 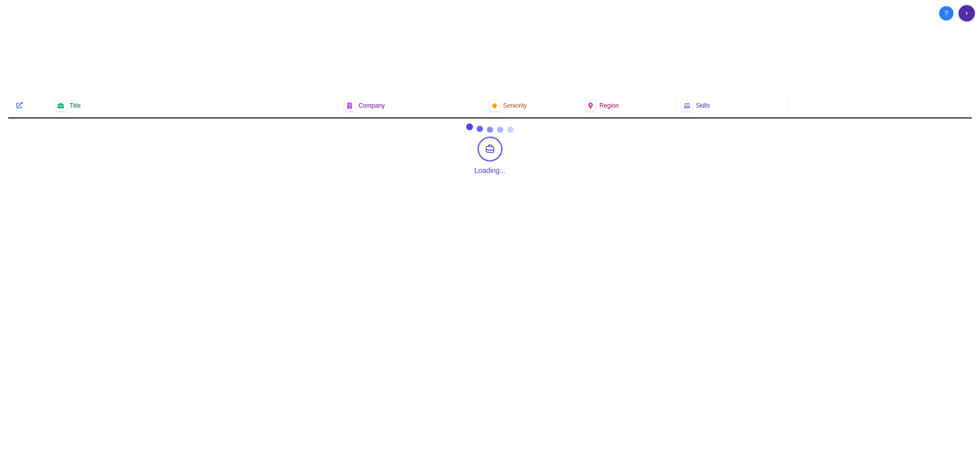 What do you see at coordinates (966, 14) in the screenshot?
I see `button: User menu` at bounding box center [966, 14].